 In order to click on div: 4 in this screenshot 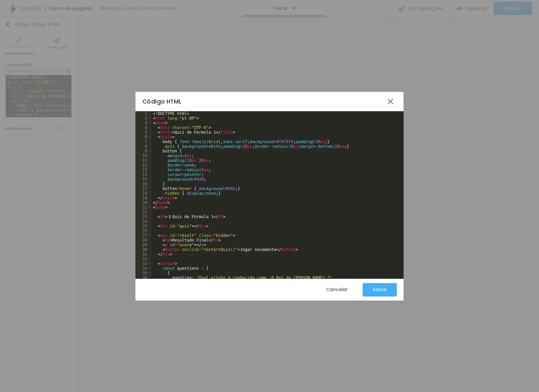, I will do `click(143, 128)`.